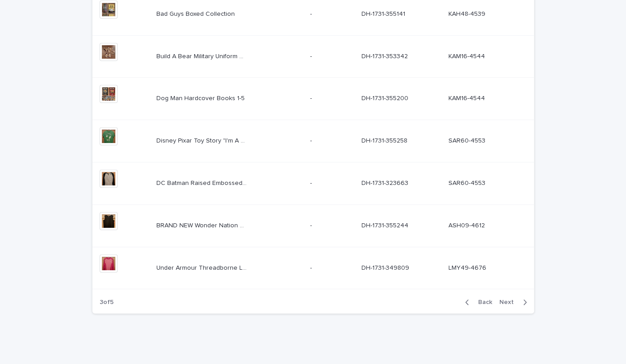  What do you see at coordinates (387, 267) in the screenshot?
I see `p: DH-1731-349809` at bounding box center [387, 267].